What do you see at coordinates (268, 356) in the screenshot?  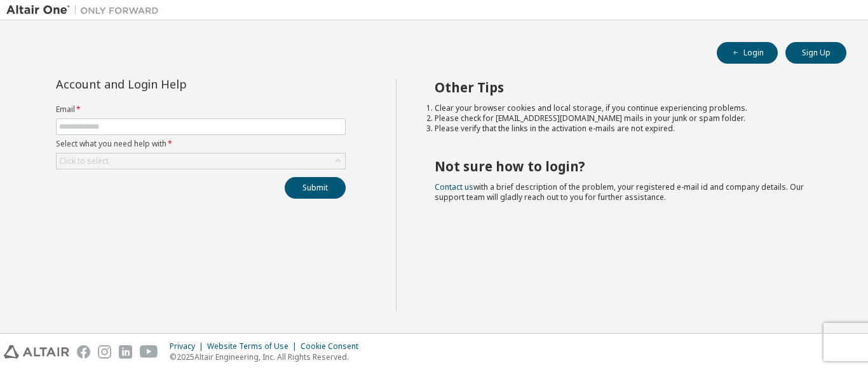 I see `p: © 2025 Altair Engineering, Inc. All Rights Reserved.` at bounding box center [268, 356].